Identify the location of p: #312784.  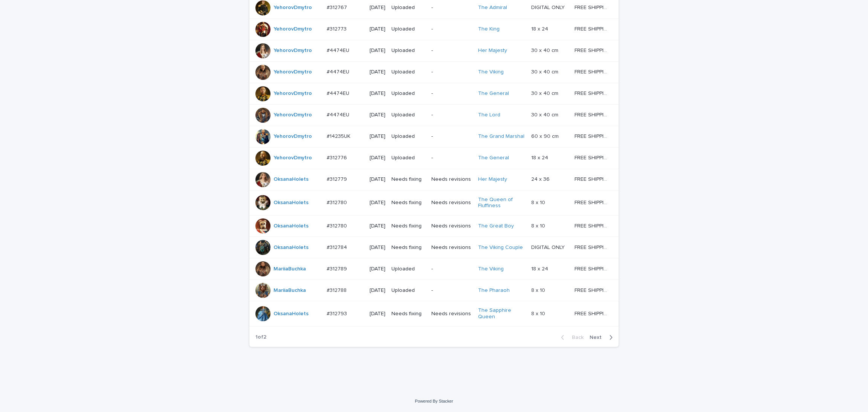
(338, 246).